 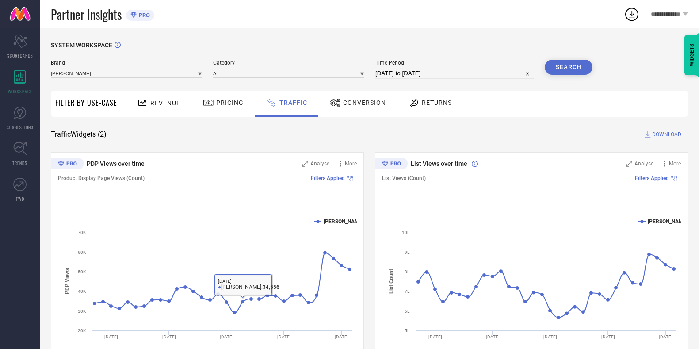 I want to click on span: Category, so click(x=289, y=63).